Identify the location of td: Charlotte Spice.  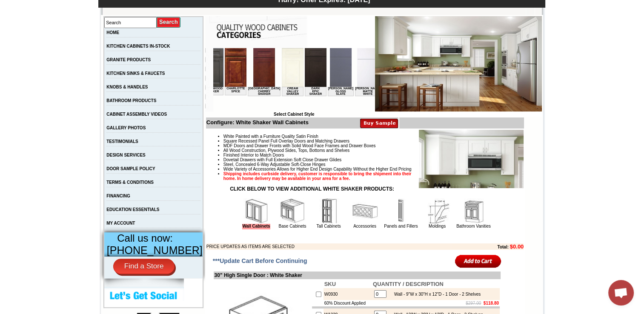
(22, 43).